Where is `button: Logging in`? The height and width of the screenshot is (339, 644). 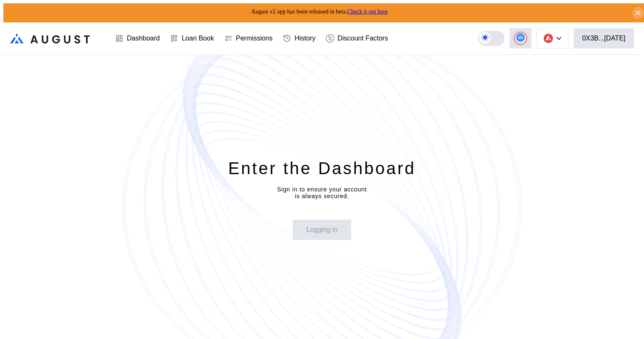
button: Logging in is located at coordinates (322, 230).